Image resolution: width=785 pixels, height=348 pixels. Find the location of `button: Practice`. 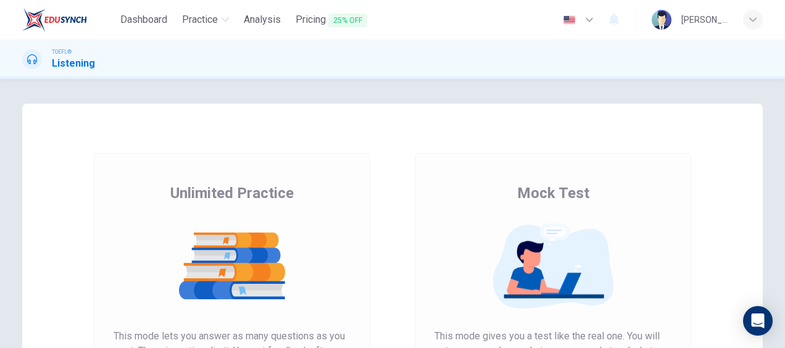

button: Practice is located at coordinates (206, 20).